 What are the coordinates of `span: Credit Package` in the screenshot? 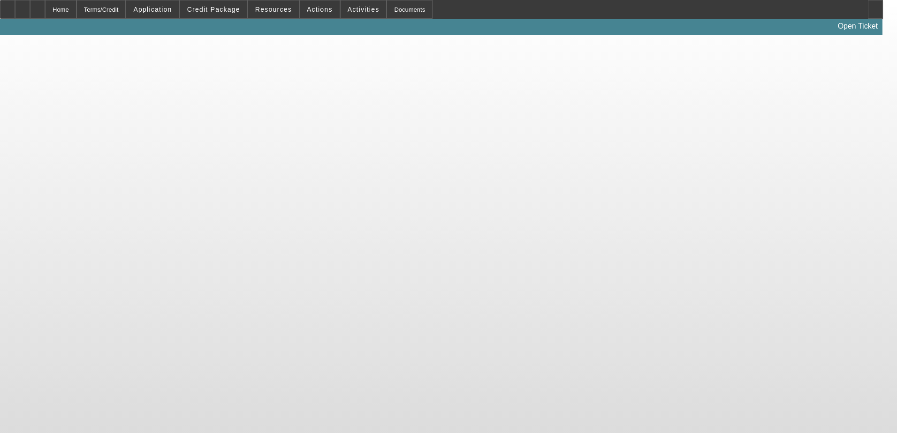 It's located at (213, 9).